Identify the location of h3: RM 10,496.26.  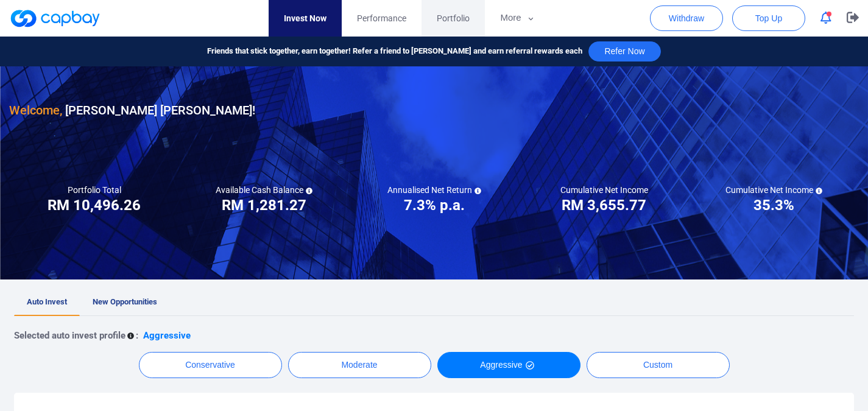
(94, 205).